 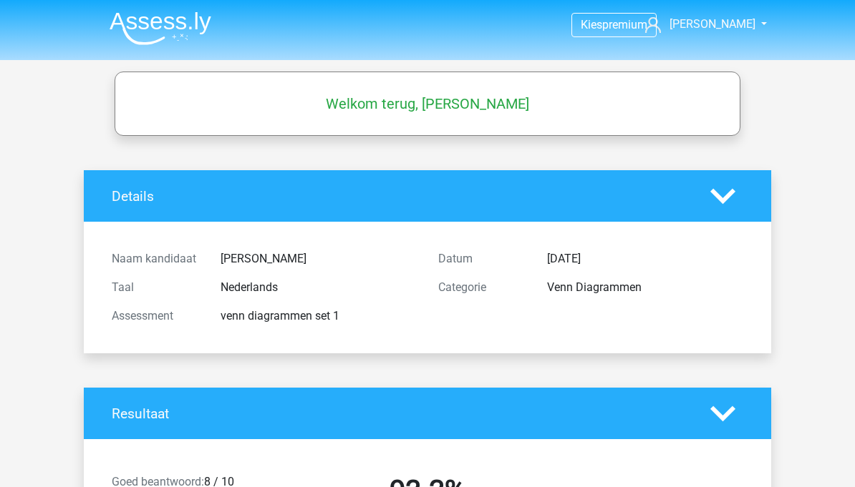 What do you see at coordinates (155, 316) in the screenshot?
I see `div: Assessment` at bounding box center [155, 316].